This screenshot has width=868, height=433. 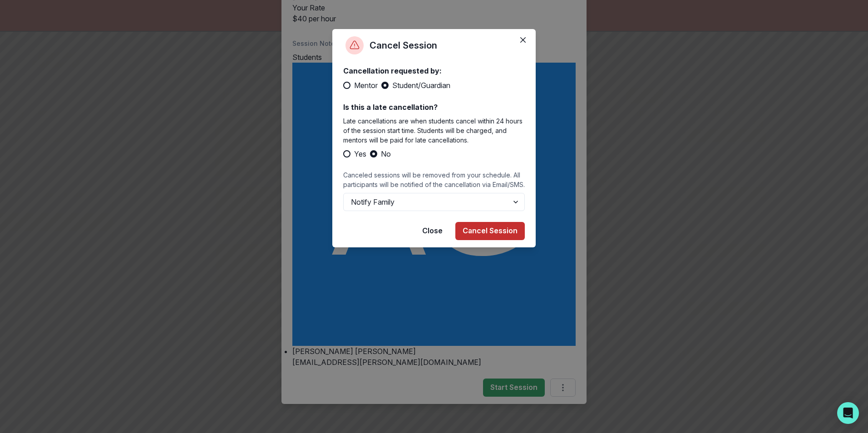 What do you see at coordinates (366, 85) in the screenshot?
I see `span: Mentor` at bounding box center [366, 85].